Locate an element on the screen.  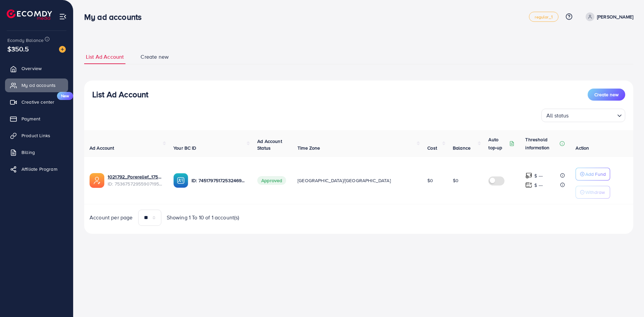
span: Ad Account Status is located at coordinates (270, 144).